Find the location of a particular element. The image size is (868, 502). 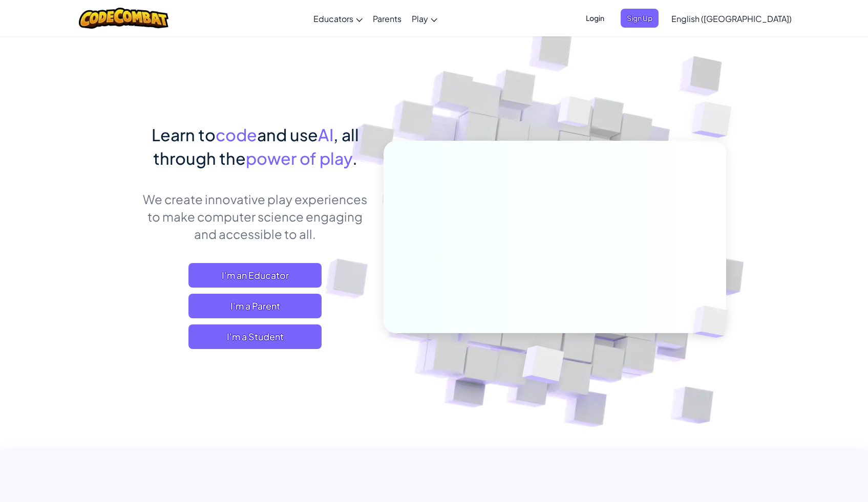

span: Learn to is located at coordinates (183, 134).